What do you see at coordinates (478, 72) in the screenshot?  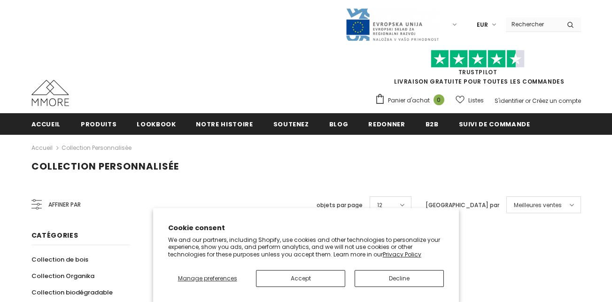 I see `a: TrustPilot` at bounding box center [478, 72].